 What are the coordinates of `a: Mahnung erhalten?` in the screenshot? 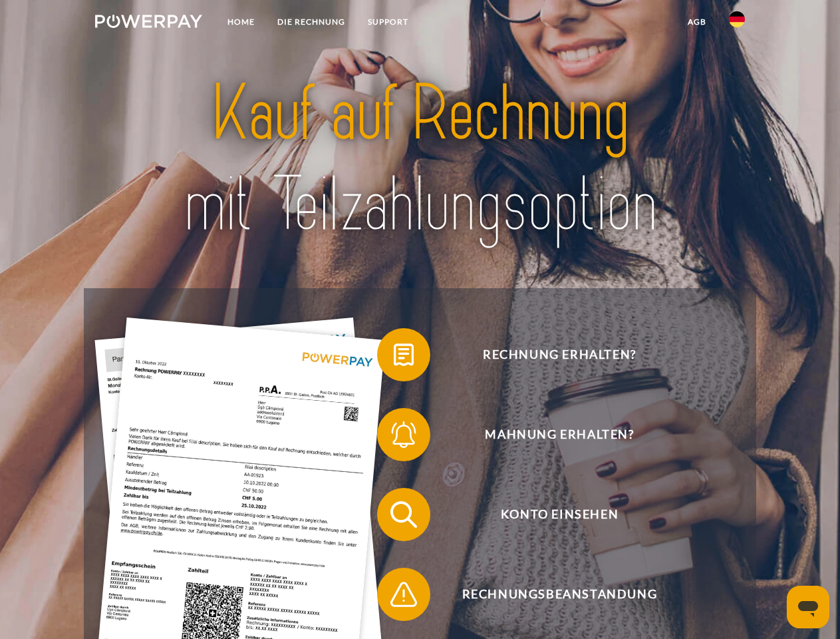 It's located at (550, 435).